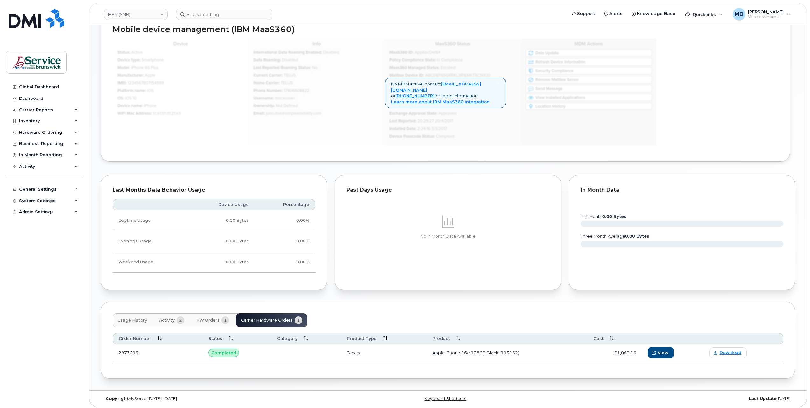 This screenshot has width=810, height=408. I want to click on span: 2, so click(180, 321).